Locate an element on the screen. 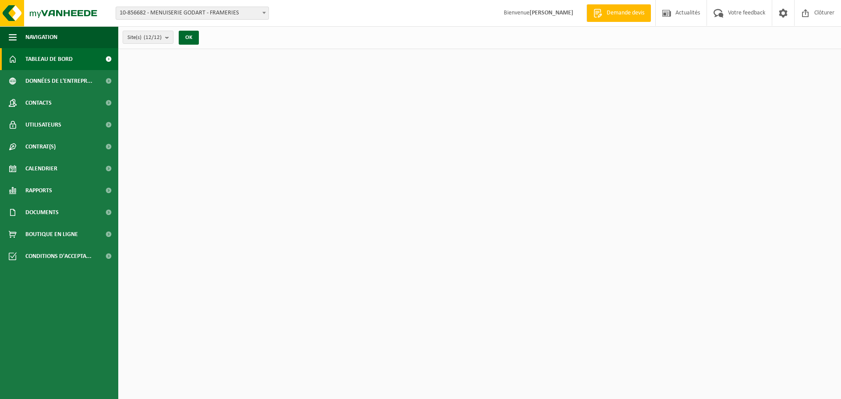  span: Tableau de bord is located at coordinates (49, 59).